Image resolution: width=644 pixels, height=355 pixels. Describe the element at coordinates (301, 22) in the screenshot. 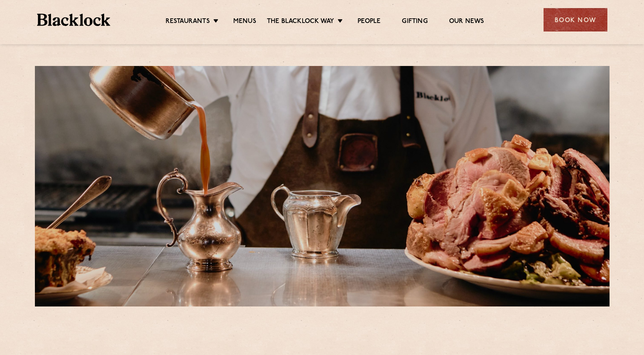

I see `a: The Blacklock Way` at that location.